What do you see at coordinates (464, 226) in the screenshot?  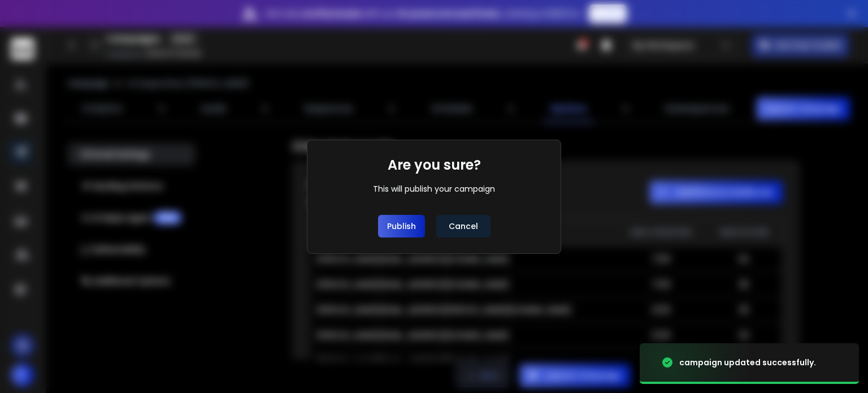 I see `button: Cancel` at bounding box center [464, 226].